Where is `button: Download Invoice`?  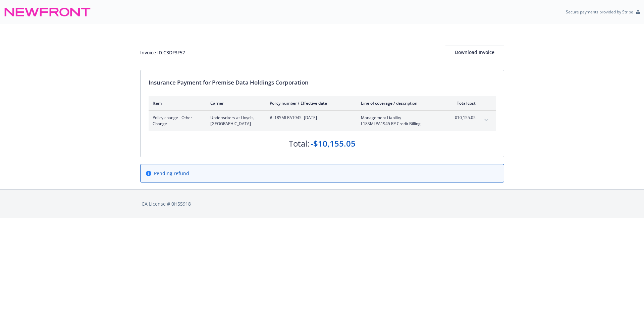 button: Download Invoice is located at coordinates (474, 52).